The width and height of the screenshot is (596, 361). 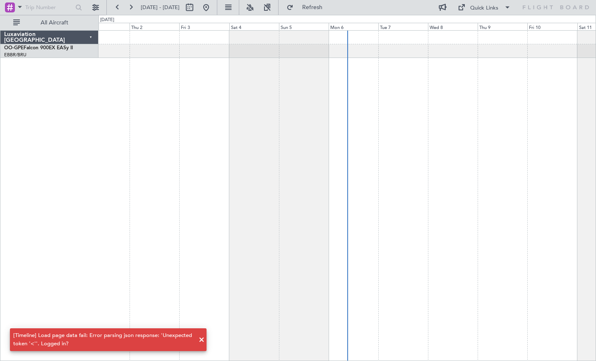 What do you see at coordinates (49, 23) in the screenshot?
I see `button: All Aircraft` at bounding box center [49, 23].